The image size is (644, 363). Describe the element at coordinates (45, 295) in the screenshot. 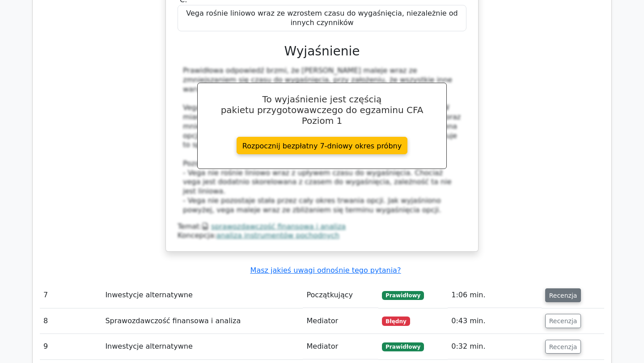

I see `font: 7` at that location.